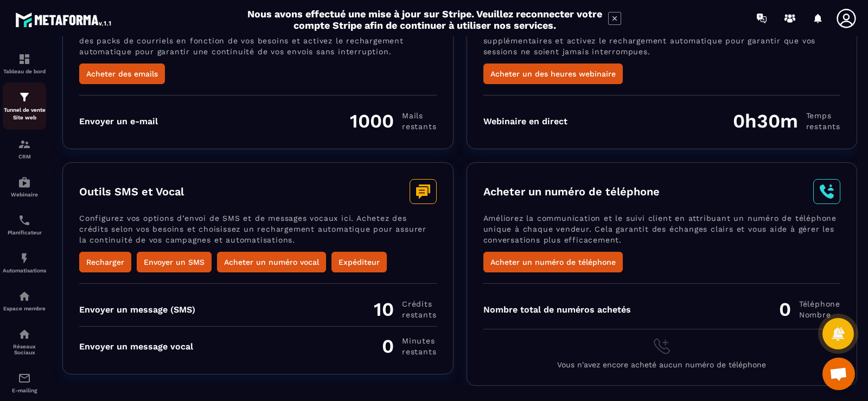  What do you see at coordinates (571, 192) in the screenshot?
I see `h3: Acheter un numéro de téléphone` at bounding box center [571, 192].